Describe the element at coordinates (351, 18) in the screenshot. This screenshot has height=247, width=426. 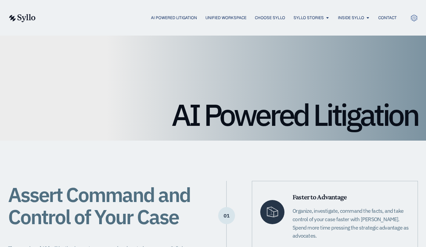
I see `a: Inside Syllo` at that location.